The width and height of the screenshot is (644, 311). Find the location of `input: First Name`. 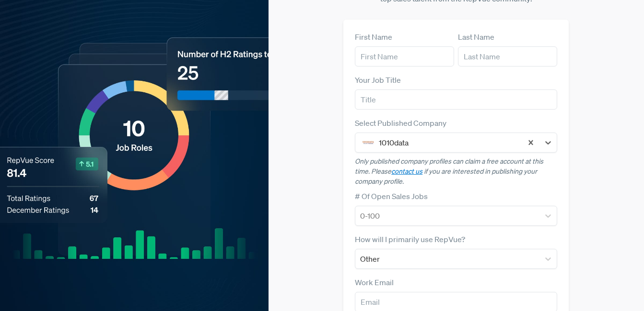

input: First Name is located at coordinates (404, 57).